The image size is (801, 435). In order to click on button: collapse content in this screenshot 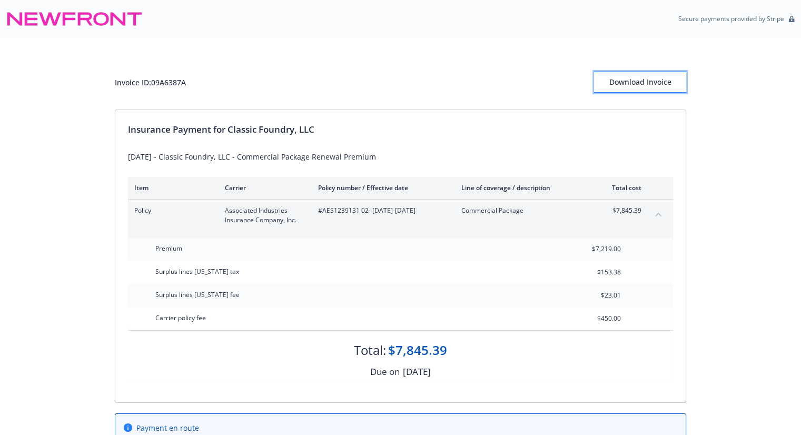, I will do `click(658, 214)`.